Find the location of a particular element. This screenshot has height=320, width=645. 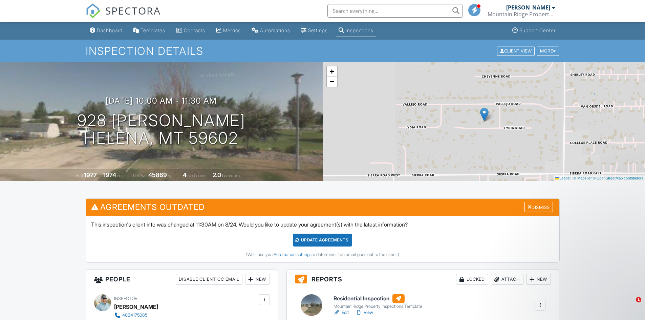

span: bathrooms is located at coordinates (231, 175).